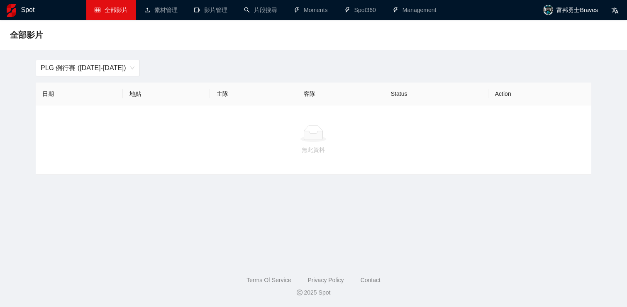 The height and width of the screenshot is (307, 627). I want to click on a: video-camera影片管理, so click(211, 10).